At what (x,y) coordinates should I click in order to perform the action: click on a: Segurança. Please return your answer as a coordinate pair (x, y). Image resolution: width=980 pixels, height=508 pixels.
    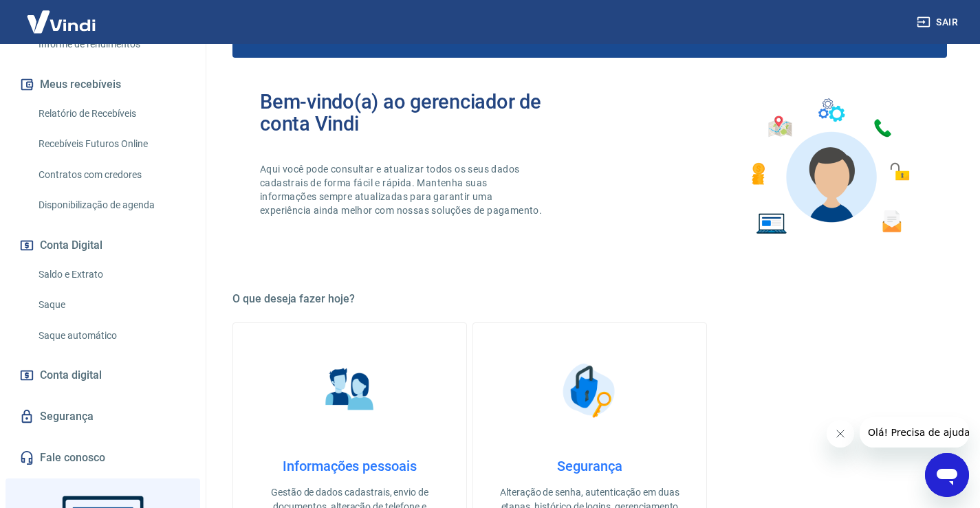
    Looking at the image, I should click on (102, 416).